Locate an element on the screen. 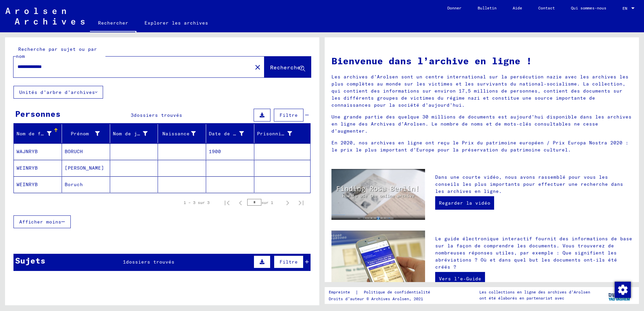 The image size is (644, 311). a: Politique de confidentialité is located at coordinates (398, 292).